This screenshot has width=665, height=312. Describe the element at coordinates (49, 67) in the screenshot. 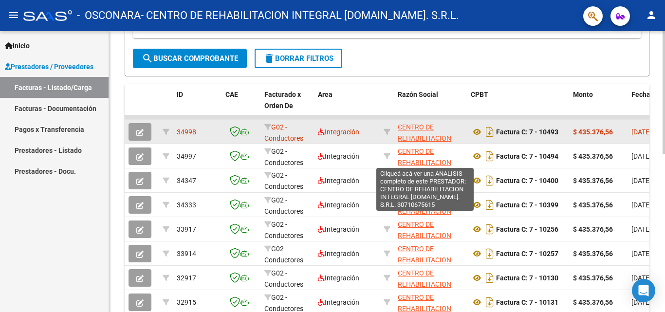

I see `span: Prestadores / Proveedores` at that location.